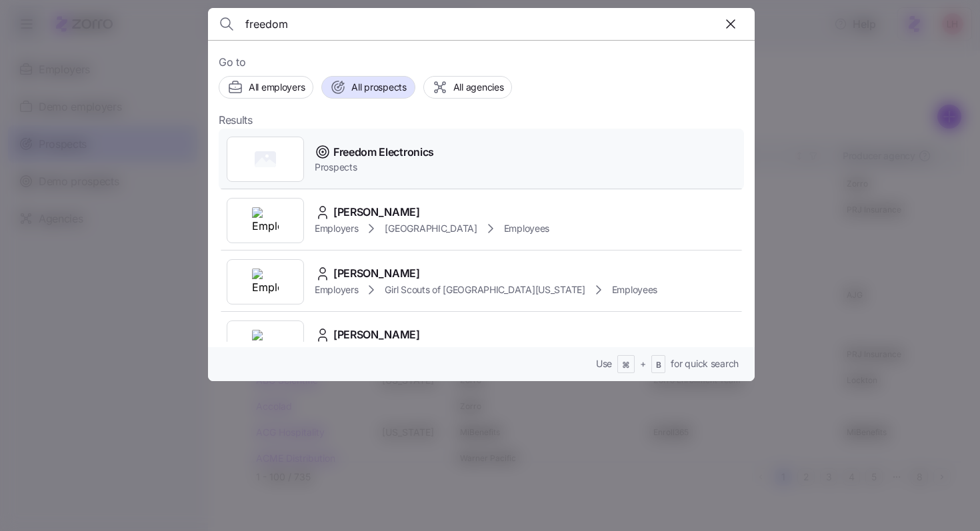 The height and width of the screenshot is (531, 980). I want to click on button: All prospects, so click(368, 88).